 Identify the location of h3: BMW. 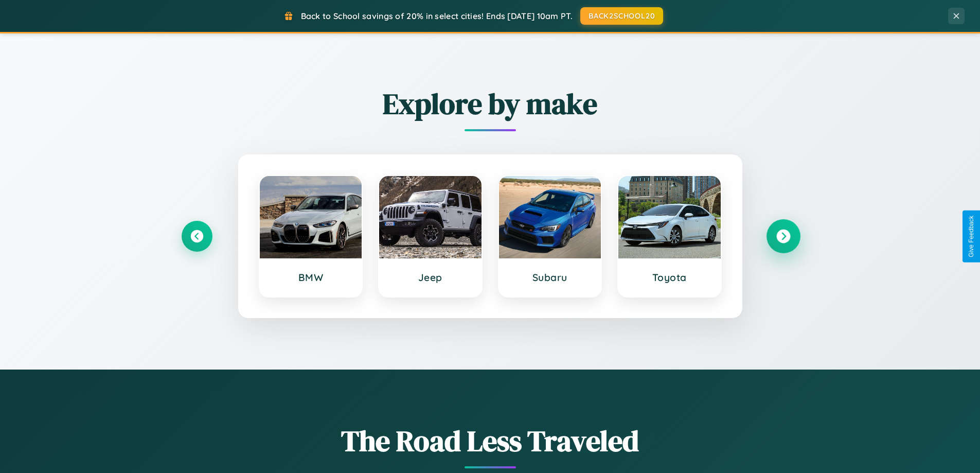
(311, 278).